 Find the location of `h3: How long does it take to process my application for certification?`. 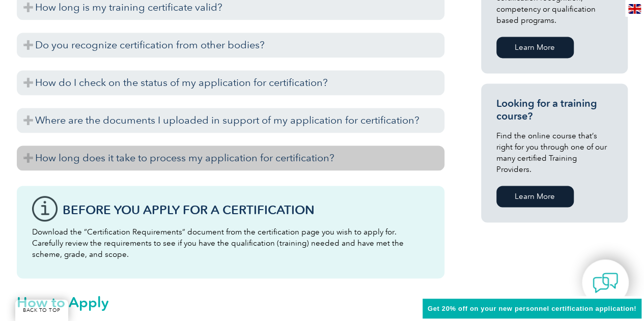

h3: How long does it take to process my application for certification? is located at coordinates (230, 158).